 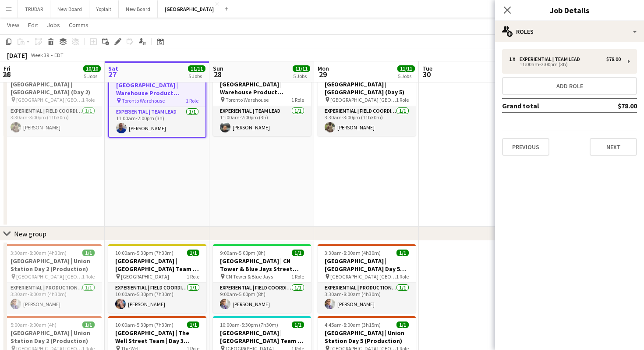 What do you see at coordinates (613, 106) in the screenshot?
I see `td: $78.00` at bounding box center [613, 106].